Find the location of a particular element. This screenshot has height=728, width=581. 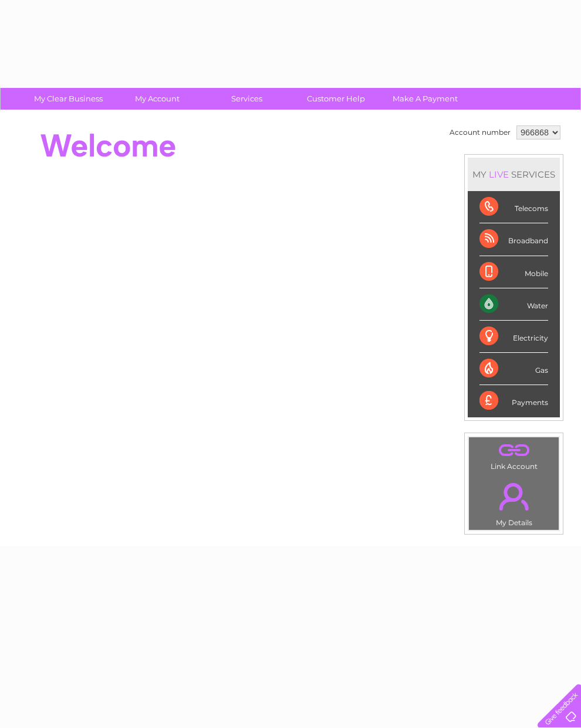

div: Water is located at coordinates (514, 304).